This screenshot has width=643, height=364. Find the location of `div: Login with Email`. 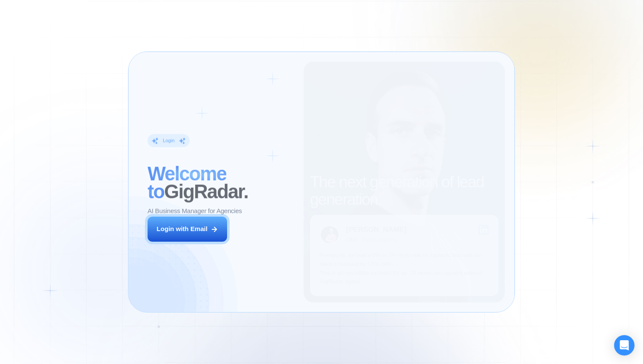

div: Login with Email is located at coordinates (182, 229).